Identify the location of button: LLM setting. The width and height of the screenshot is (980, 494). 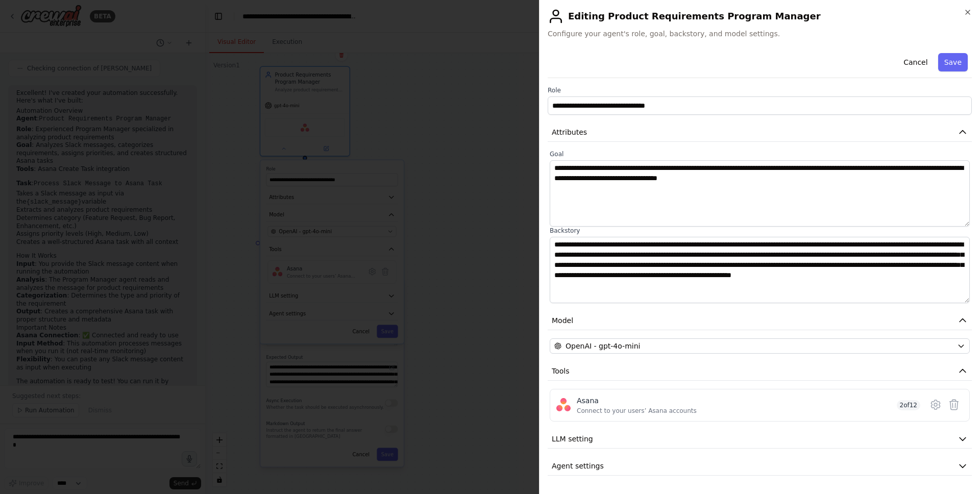
(759, 438).